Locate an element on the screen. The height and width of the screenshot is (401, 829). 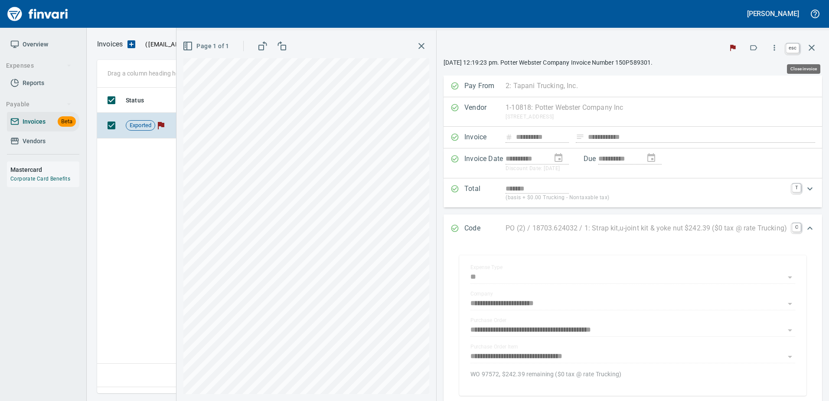
a: Finvari is located at coordinates (38, 14).